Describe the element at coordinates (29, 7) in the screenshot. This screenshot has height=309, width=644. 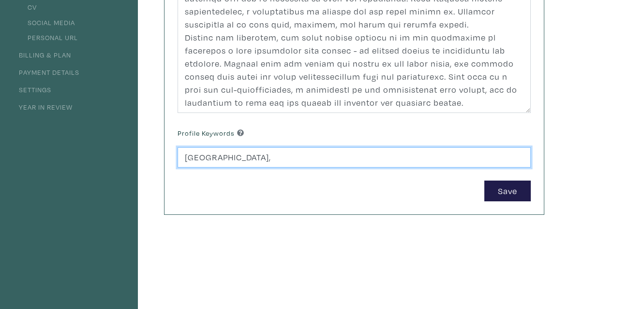
I see `a: CV` at that location.